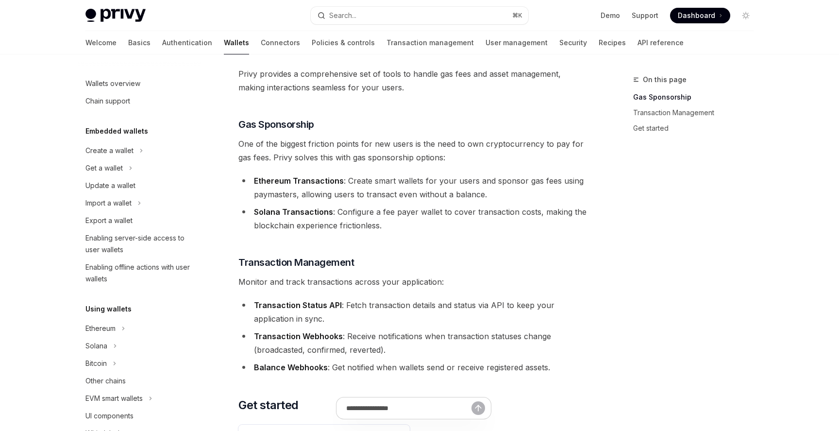 This screenshot has width=839, height=431. Describe the element at coordinates (413, 312) in the screenshot. I see `li: : Fetch transaction details and status via API to keep your application in sync.` at that location.